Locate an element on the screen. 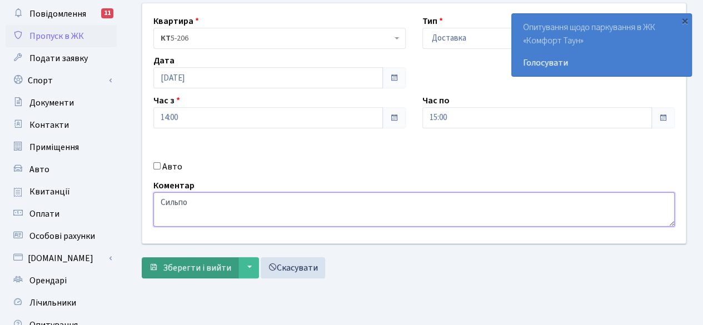  span: Оплати is located at coordinates (44, 214).